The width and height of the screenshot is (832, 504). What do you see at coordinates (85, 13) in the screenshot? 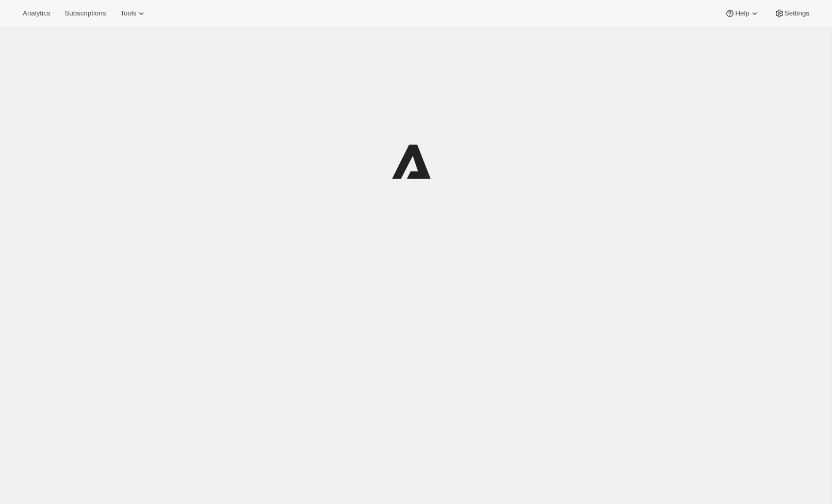
I see `span: Subscriptions` at bounding box center [85, 13].